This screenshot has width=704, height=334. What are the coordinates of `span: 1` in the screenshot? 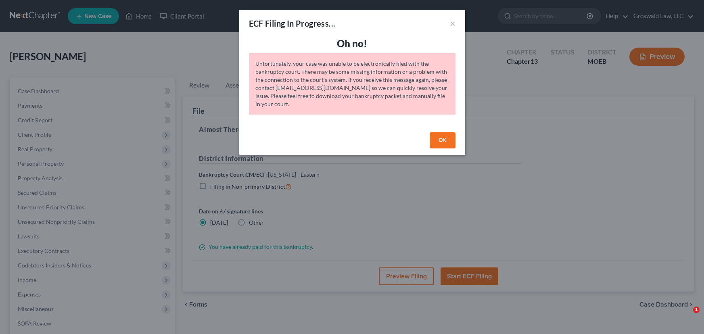 It's located at (696, 310).